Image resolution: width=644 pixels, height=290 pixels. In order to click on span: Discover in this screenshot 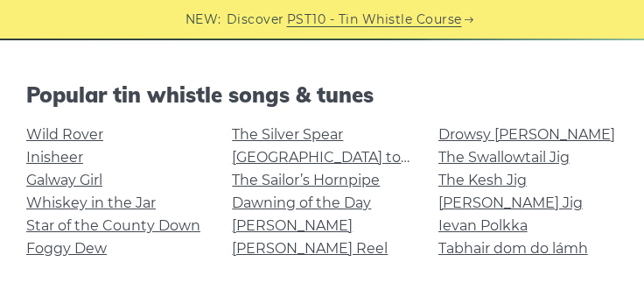, I will do `click(256, 20)`.